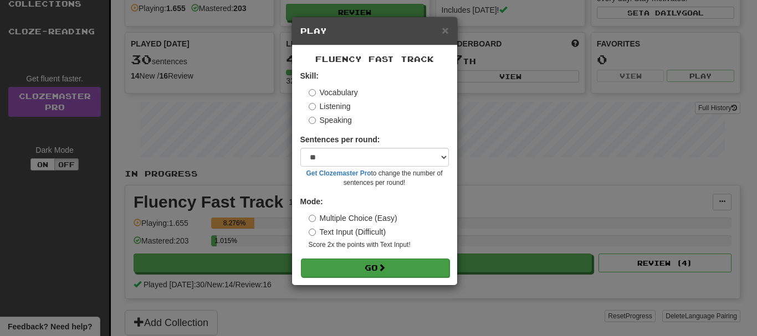 The height and width of the screenshot is (336, 757). Describe the element at coordinates (312, 218) in the screenshot. I see `input: Multiple Choice (Easy)` at that location.